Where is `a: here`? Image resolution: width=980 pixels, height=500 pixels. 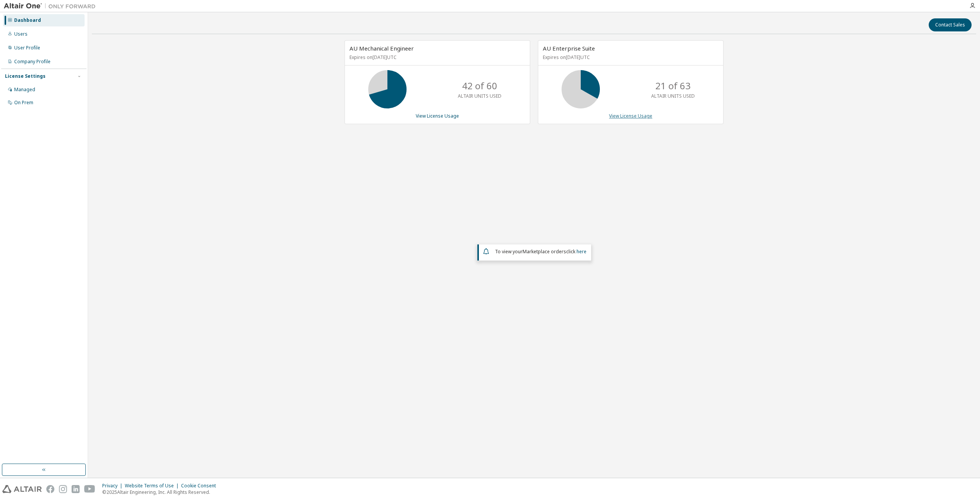 a: here is located at coordinates (582, 251).